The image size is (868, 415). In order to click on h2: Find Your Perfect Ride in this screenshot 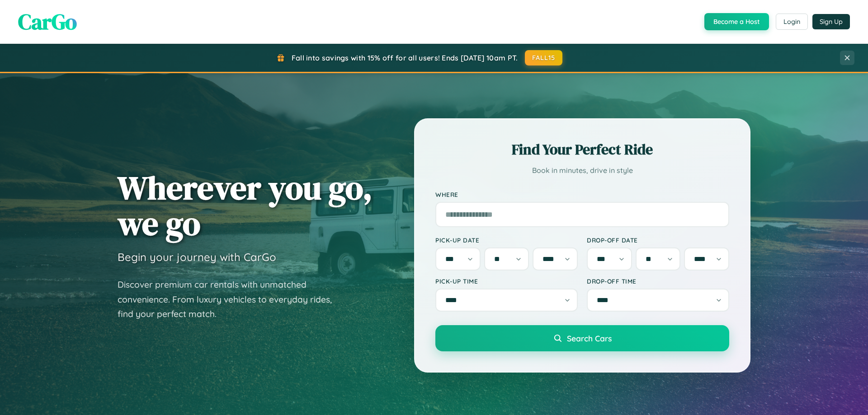, I will do `click(582, 150)`.